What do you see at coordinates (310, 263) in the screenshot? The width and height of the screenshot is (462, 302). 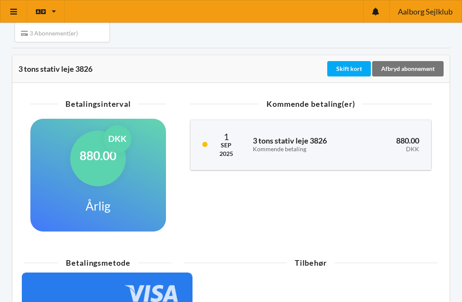 I see `div: Tilbehør` at bounding box center [310, 263].